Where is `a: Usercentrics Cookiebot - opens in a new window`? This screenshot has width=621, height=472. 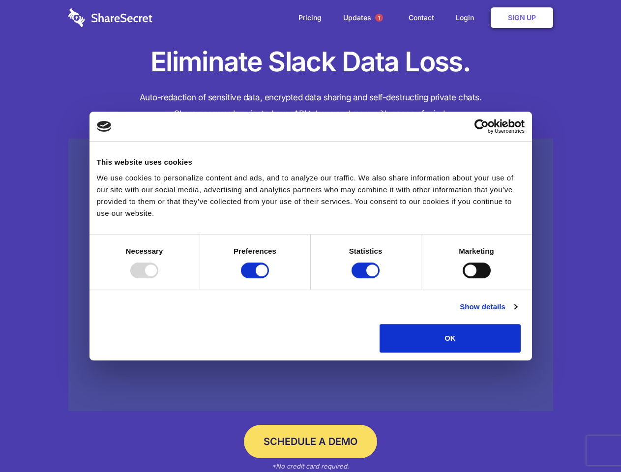 a: Usercentrics Cookiebot - opens in a new window is located at coordinates (481, 126).